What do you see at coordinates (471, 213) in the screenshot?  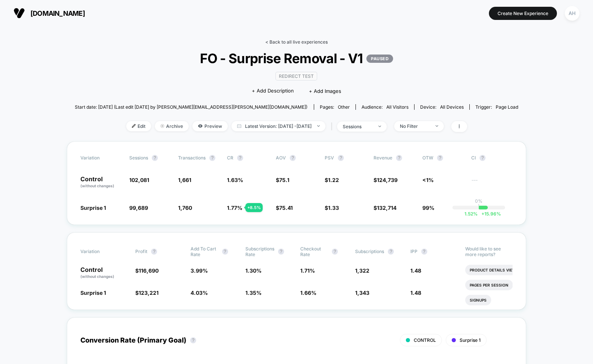 I see `span: 1.52 %` at bounding box center [471, 213].